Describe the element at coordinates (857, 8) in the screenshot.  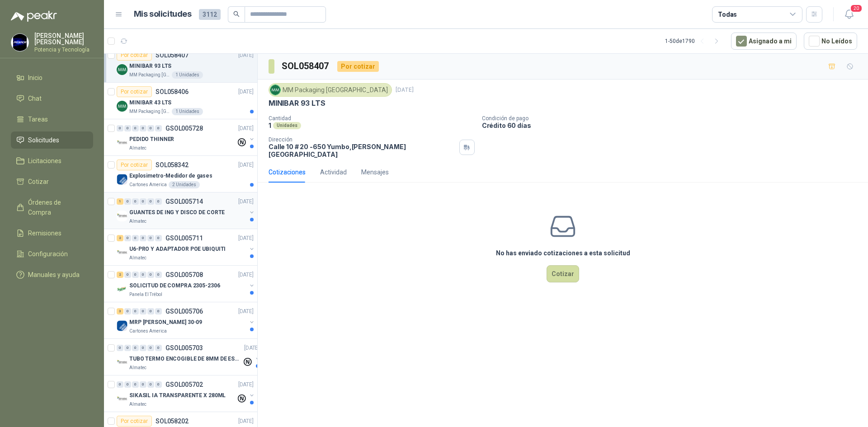
I see `span: 20` at that location.